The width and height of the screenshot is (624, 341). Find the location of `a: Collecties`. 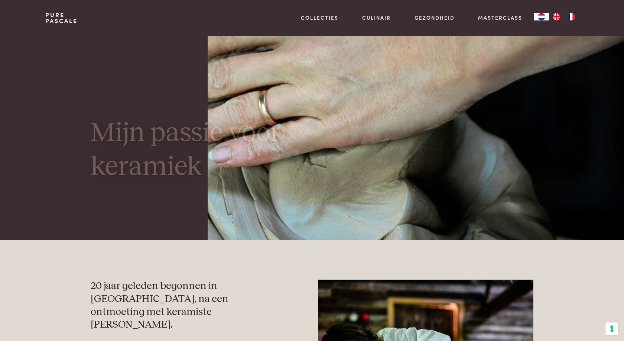

a: Collecties is located at coordinates (320, 17).